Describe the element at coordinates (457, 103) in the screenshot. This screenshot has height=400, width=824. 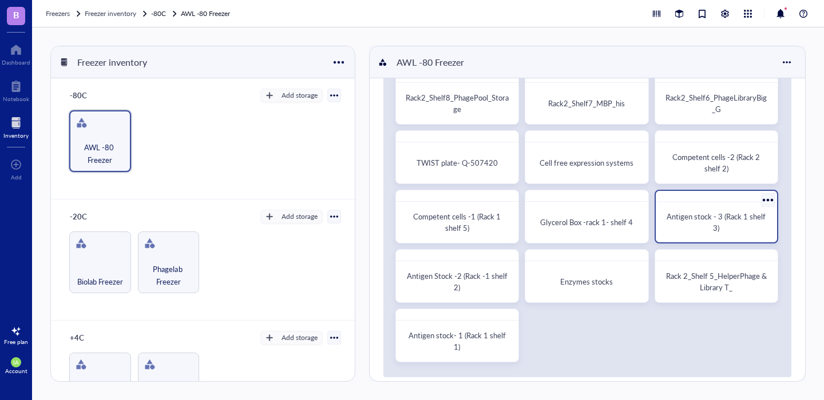
I see `span: Rack2_Shelf8_PhagePool_Storage` at that location.